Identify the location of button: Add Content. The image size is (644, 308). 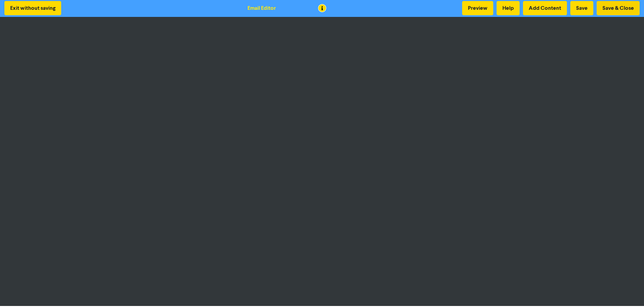
(545, 8).